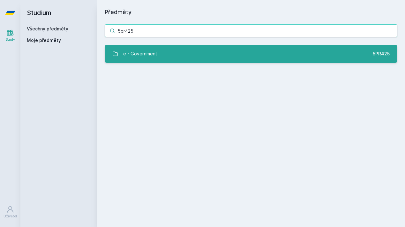 The width and height of the screenshot is (405, 227). I want to click on div: e - Government, so click(140, 54).